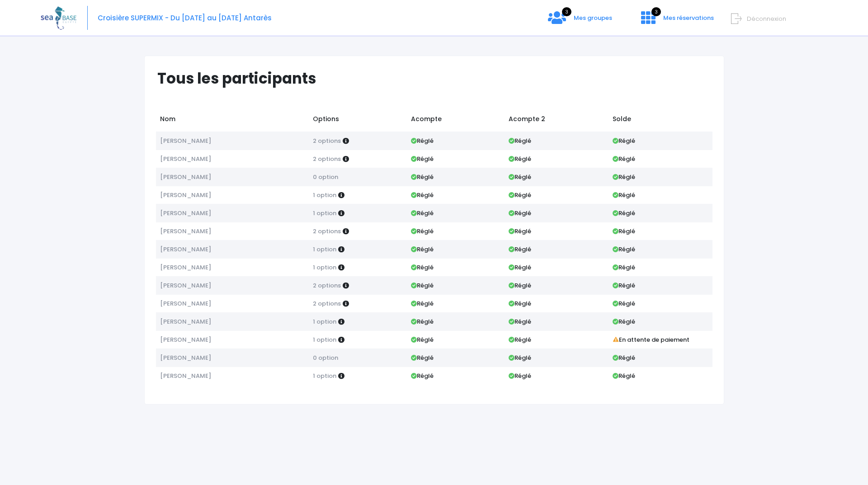 This screenshot has height=485, width=868. What do you see at coordinates (233, 120) in the screenshot?
I see `td: Nom` at bounding box center [233, 120].